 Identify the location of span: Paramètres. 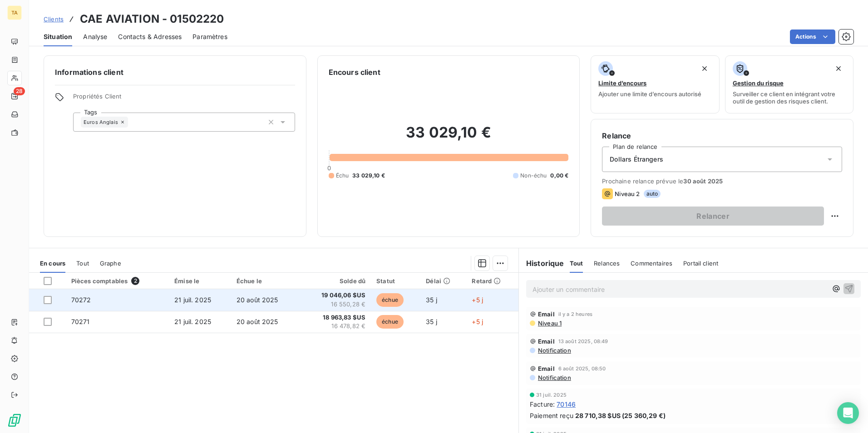
(210, 36).